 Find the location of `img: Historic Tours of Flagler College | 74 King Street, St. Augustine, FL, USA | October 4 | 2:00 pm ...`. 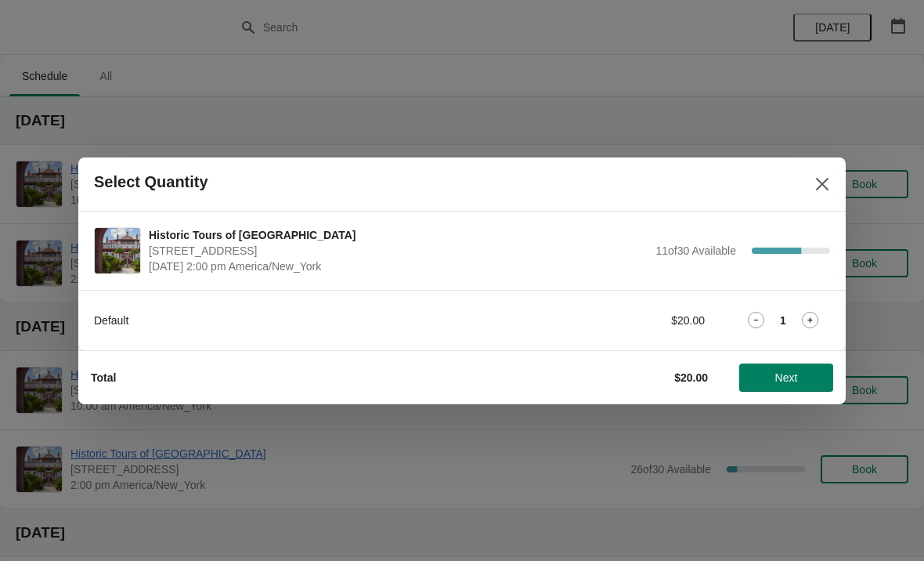

img: Historic Tours of Flagler College | 74 King Street, St. Augustine, FL, USA | October 4 | 2:00 pm ... is located at coordinates (118, 250).